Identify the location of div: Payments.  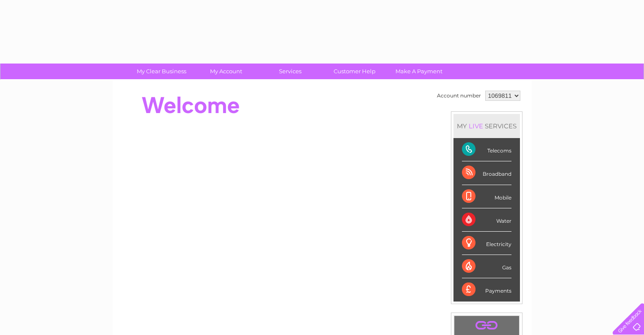
(487, 290).